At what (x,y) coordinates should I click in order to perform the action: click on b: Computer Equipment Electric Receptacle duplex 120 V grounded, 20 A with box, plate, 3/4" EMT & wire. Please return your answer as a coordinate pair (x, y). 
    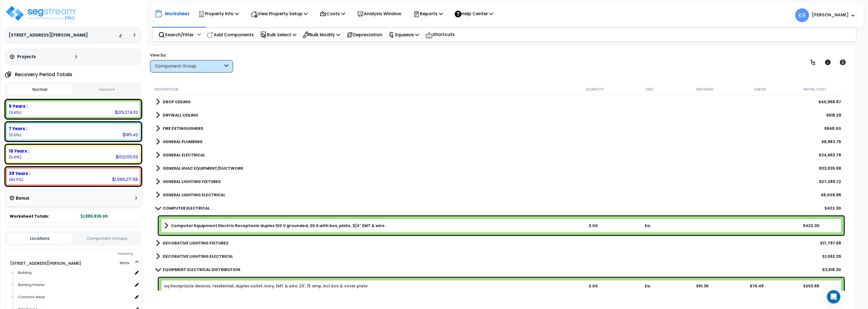
    Looking at the image, I should click on (278, 225).